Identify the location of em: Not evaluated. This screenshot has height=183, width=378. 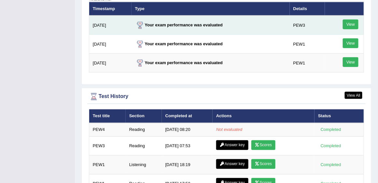
(229, 129).